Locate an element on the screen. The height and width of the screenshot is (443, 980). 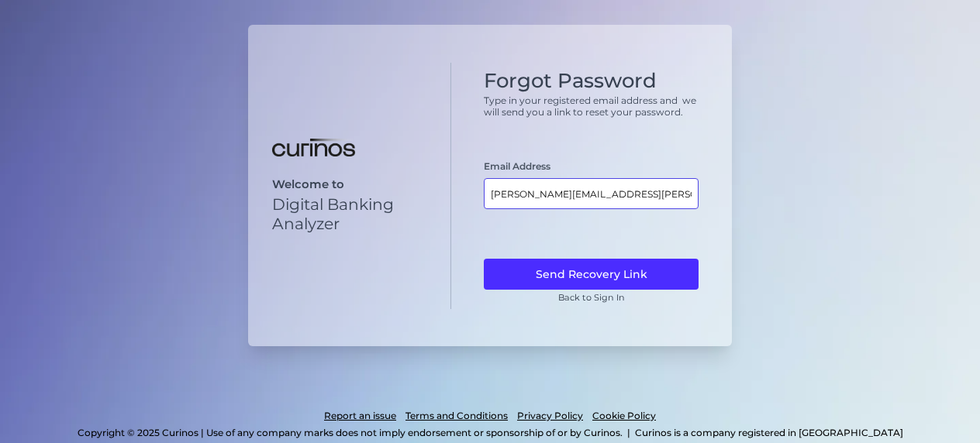
a: Terms and Conditions is located at coordinates (457, 416).